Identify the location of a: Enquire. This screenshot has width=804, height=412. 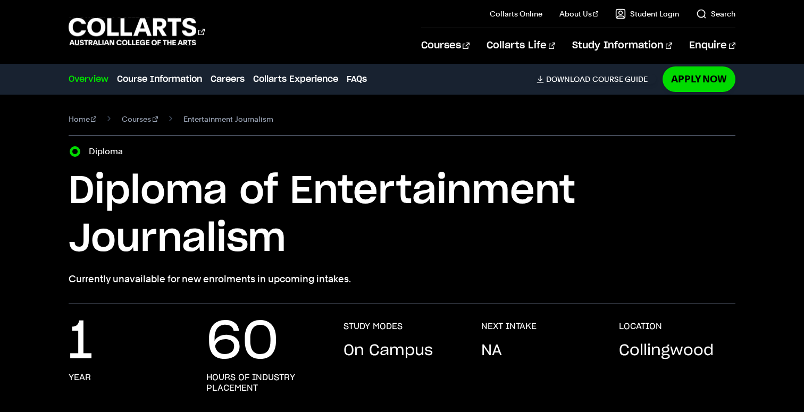
(712, 46).